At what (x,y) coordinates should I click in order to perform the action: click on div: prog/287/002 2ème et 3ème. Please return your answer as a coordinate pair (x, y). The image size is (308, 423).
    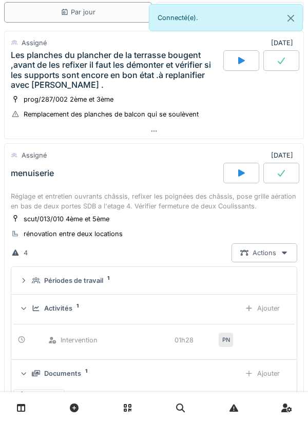
    Looking at the image, I should click on (68, 99).